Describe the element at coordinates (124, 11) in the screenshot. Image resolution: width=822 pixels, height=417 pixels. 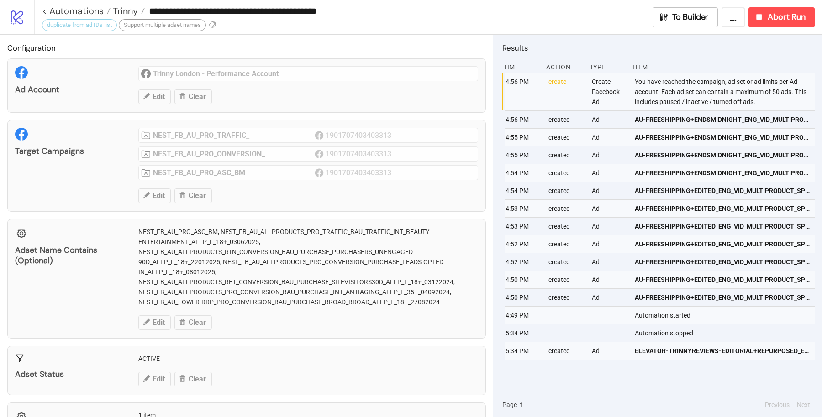
I see `span: Trinny` at that location.